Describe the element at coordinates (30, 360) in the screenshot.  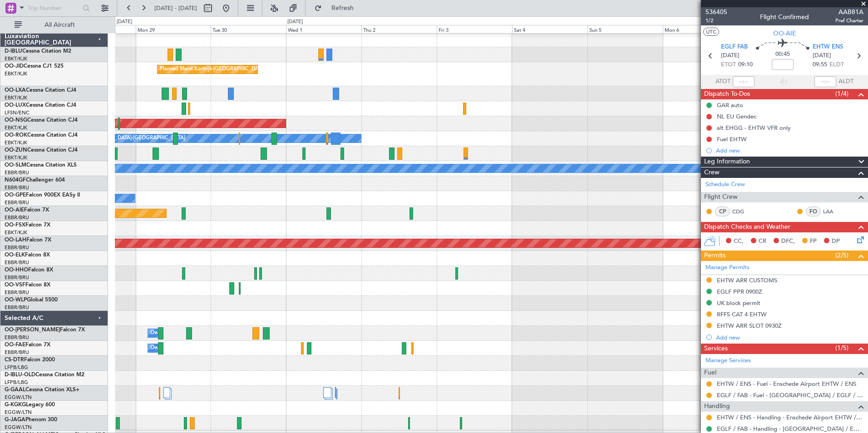
I see `a: CS-DTRFalcon 2000` at that location.